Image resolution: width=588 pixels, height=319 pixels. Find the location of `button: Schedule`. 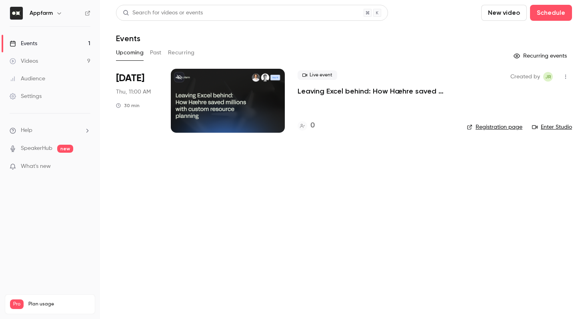

button: Schedule is located at coordinates (551, 13).